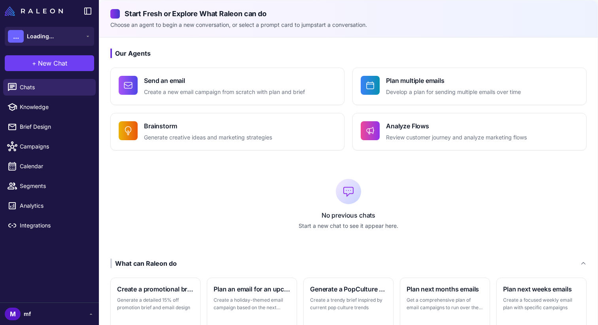  I want to click on button: Plan multiple emailsDevelop a plan for sending multiple emails over time, so click(469, 86).